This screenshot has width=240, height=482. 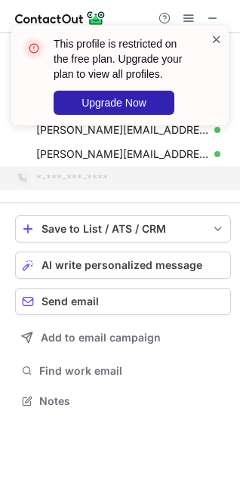 What do you see at coordinates (132, 401) in the screenshot?
I see `span: Notes` at bounding box center [132, 401].